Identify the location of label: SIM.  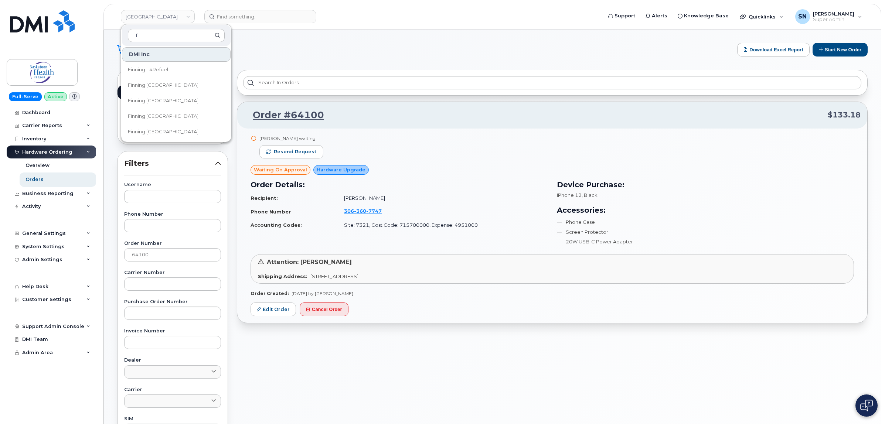
(173, 419).